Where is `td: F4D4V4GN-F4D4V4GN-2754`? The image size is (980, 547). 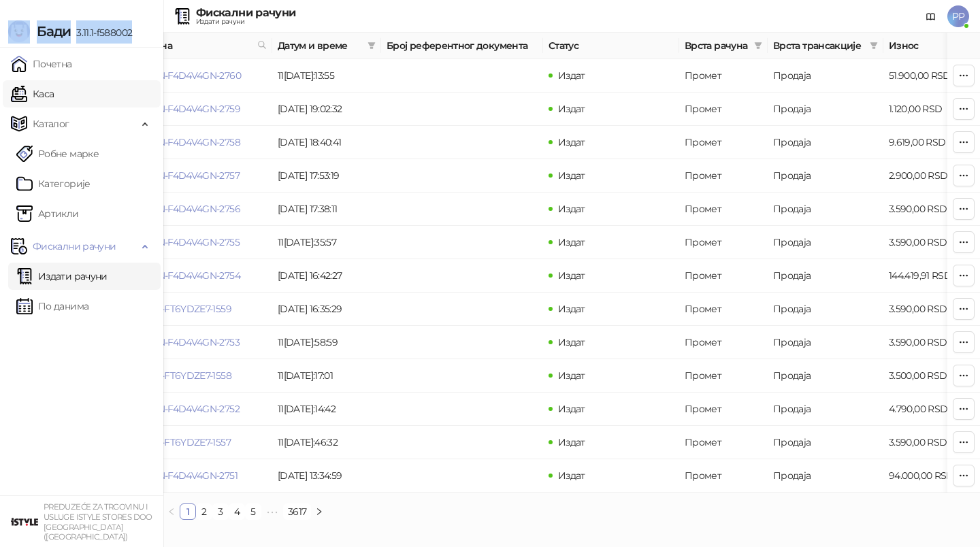 td: F4D4V4GN-F4D4V4GN-2754 is located at coordinates (191, 275).